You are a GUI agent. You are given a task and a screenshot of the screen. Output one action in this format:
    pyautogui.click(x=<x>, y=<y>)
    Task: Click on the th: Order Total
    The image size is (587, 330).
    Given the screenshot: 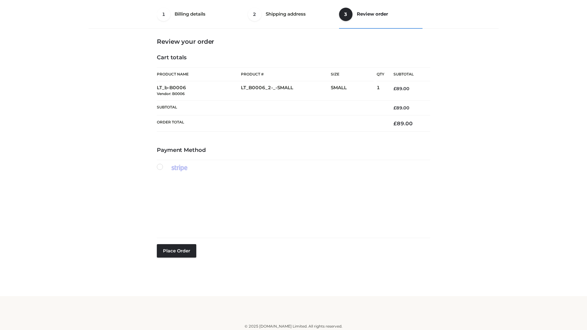 What is the action you would take?
    pyautogui.click(x=270, y=123)
    